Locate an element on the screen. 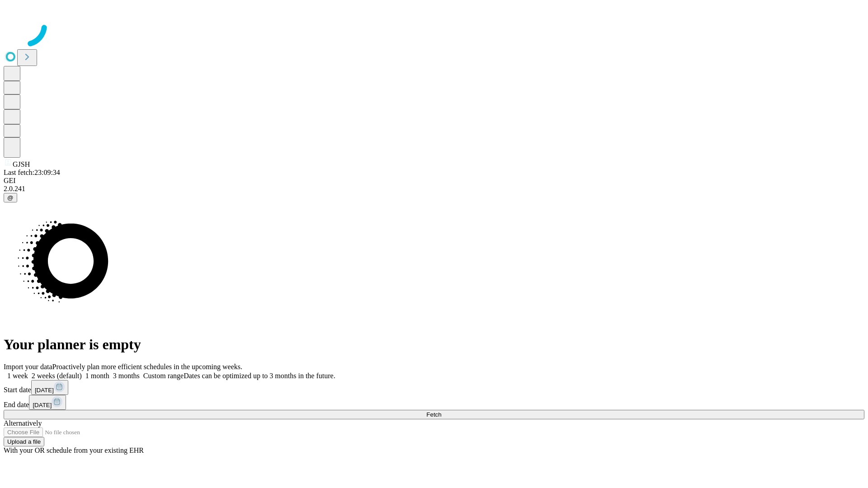 The height and width of the screenshot is (488, 868). span: 2 weeks (default) is located at coordinates (56, 375).